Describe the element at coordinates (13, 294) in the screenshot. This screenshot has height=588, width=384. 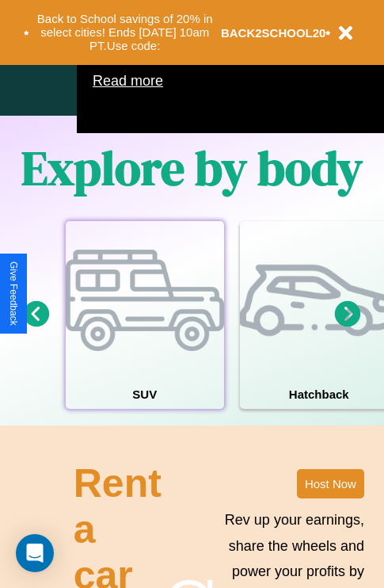
I see `div: Give Feedback` at that location.